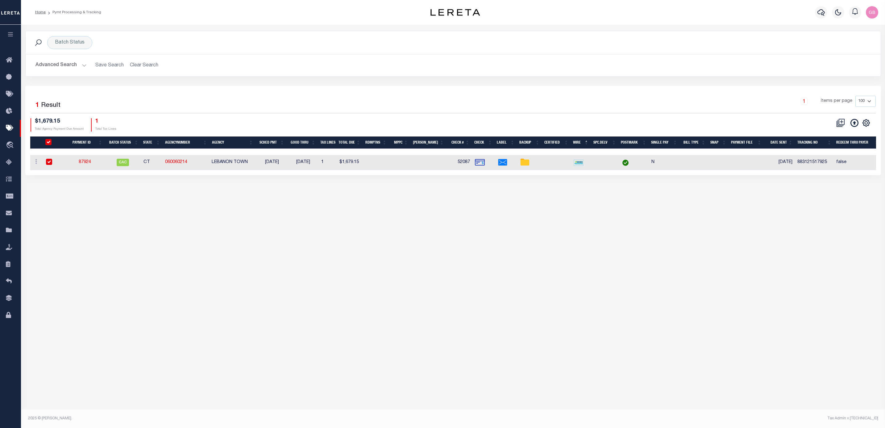 This screenshot has height=428, width=885. What do you see at coordinates (70, 43) in the screenshot?
I see `div: Batch Status` at bounding box center [70, 43].